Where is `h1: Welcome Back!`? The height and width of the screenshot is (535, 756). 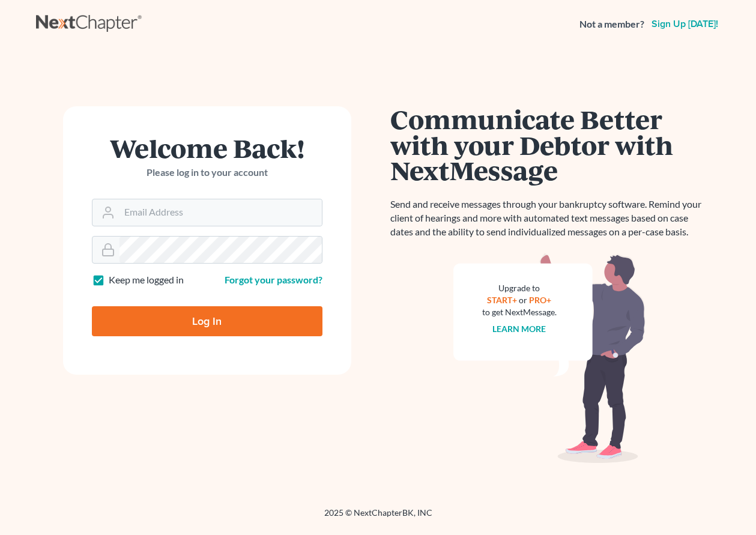 h1: Welcome Back! is located at coordinates (208, 148).